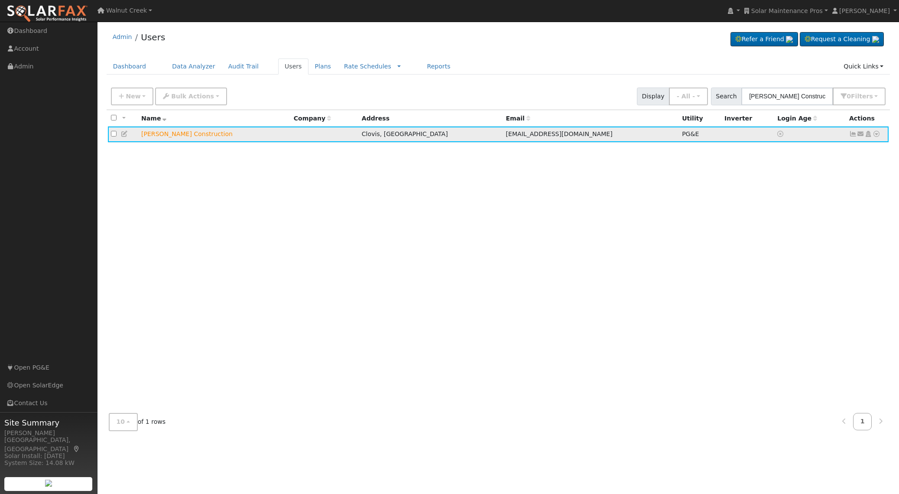 The height and width of the screenshot is (494, 899). Describe the element at coordinates (439, 66) in the screenshot. I see `a: Reports` at that location.